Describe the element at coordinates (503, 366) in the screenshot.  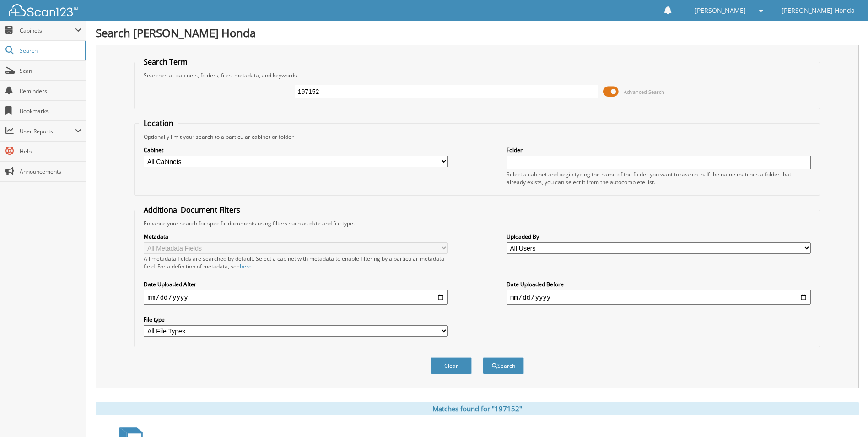
I see `button: Search` at that location.